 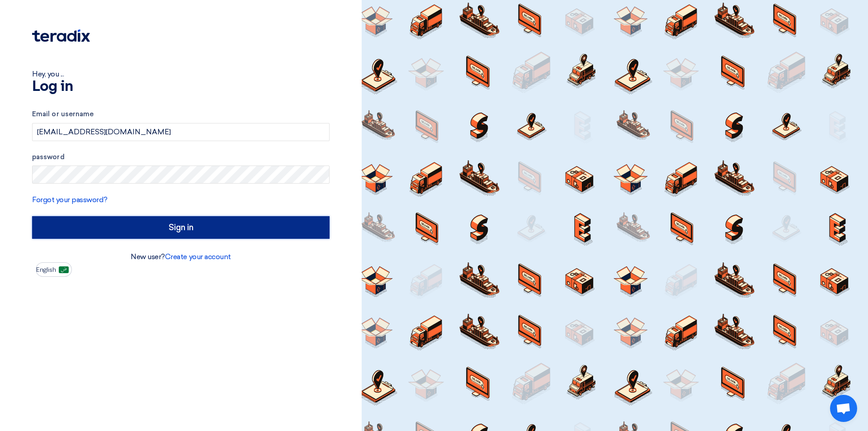 What do you see at coordinates (148, 256) in the screenshot?
I see `font: New user?` at bounding box center [148, 256].